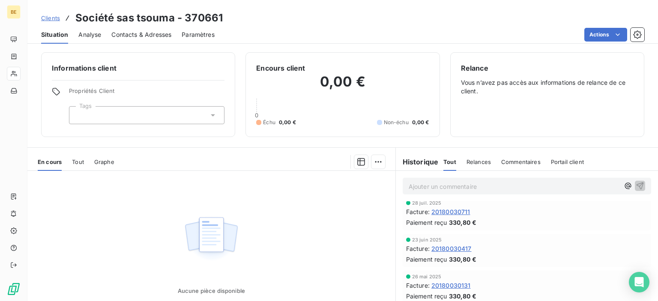  What do you see at coordinates (141, 35) in the screenshot?
I see `span: Contacts & Adresses` at bounding box center [141, 35].